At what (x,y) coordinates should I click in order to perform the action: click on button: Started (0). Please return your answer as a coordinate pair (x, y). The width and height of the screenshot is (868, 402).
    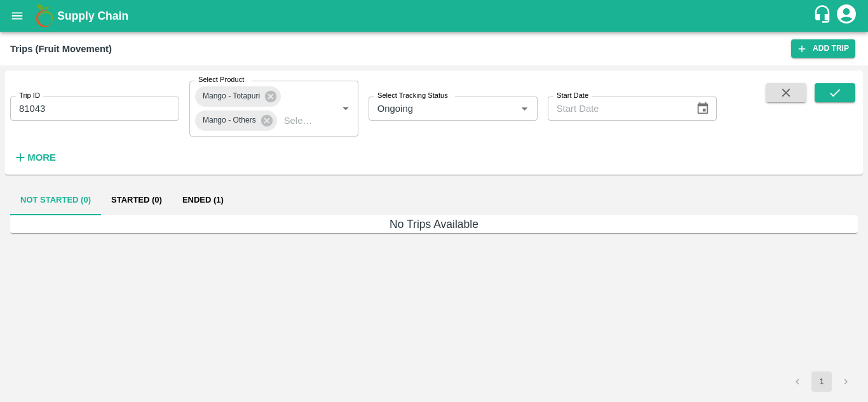
    Looking at the image, I should click on (137, 200).